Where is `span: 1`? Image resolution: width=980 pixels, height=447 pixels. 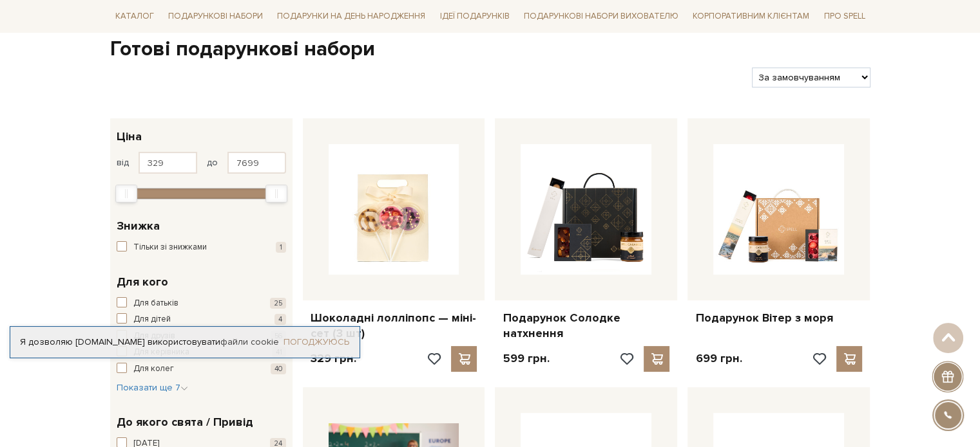 span: 1 is located at coordinates (281, 247).